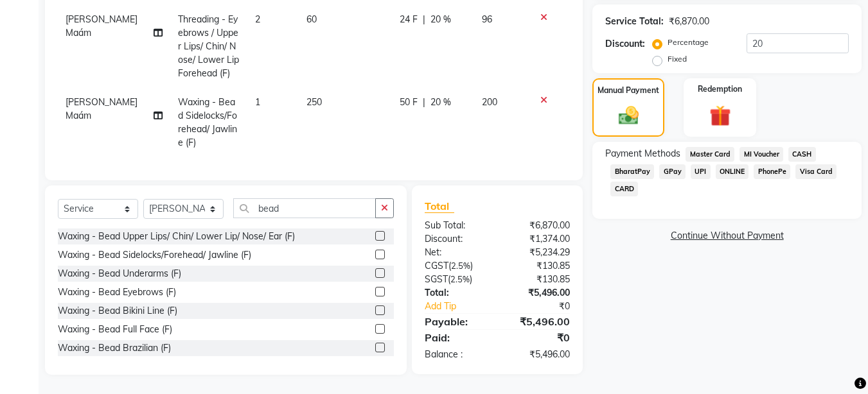 The image size is (868, 394). What do you see at coordinates (816, 172) in the screenshot?
I see `span: Visa Card` at bounding box center [816, 172].